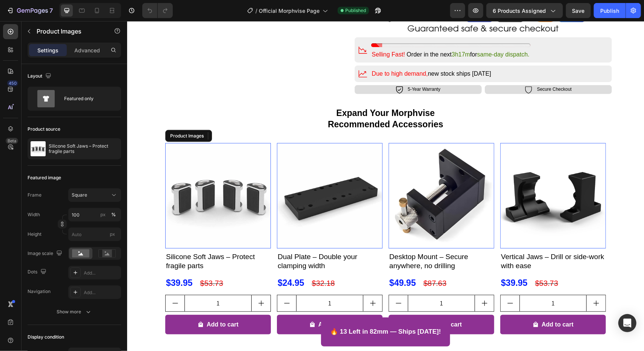  Describe the element at coordinates (91, 240) in the screenshot. I see `h2: Silicone Soft Jaws – Protect fragile parts` at that location.